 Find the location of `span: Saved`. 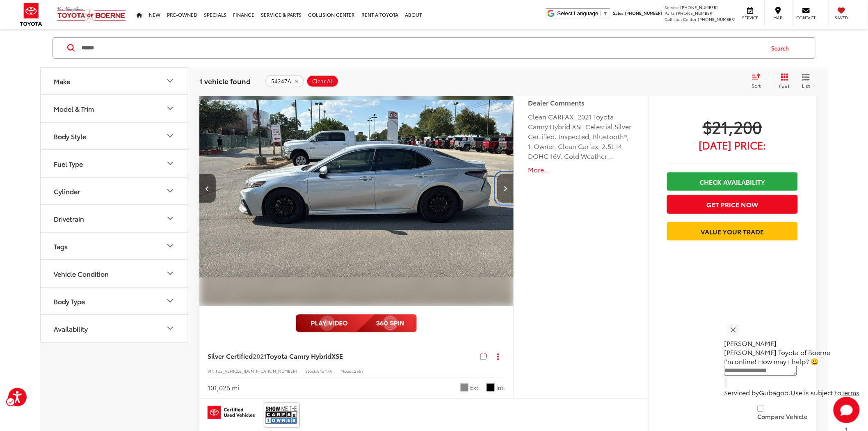

span: Saved is located at coordinates (842, 18).